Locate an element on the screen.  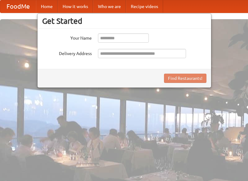
a: Recipe videos is located at coordinates (144, 7).